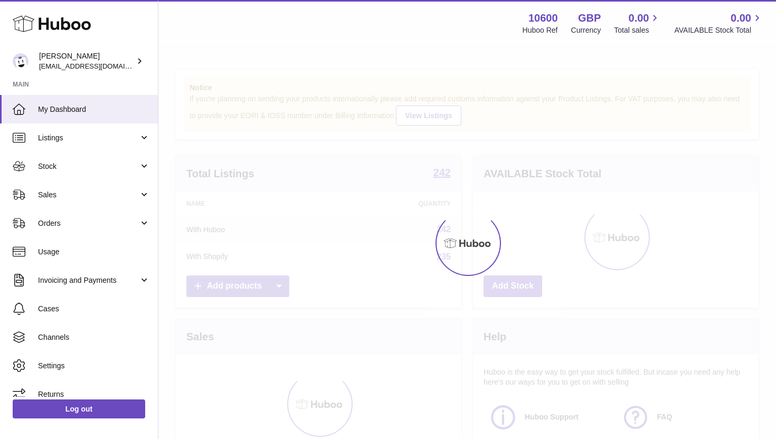  What do you see at coordinates (88, 223) in the screenshot?
I see `span: Orders` at bounding box center [88, 223].